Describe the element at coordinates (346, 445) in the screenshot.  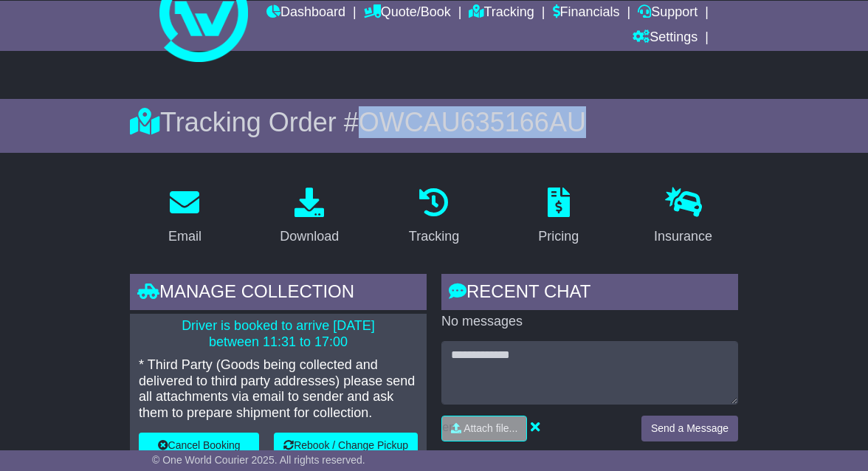
I see `button: Rebook / Change Pickup` at that location.